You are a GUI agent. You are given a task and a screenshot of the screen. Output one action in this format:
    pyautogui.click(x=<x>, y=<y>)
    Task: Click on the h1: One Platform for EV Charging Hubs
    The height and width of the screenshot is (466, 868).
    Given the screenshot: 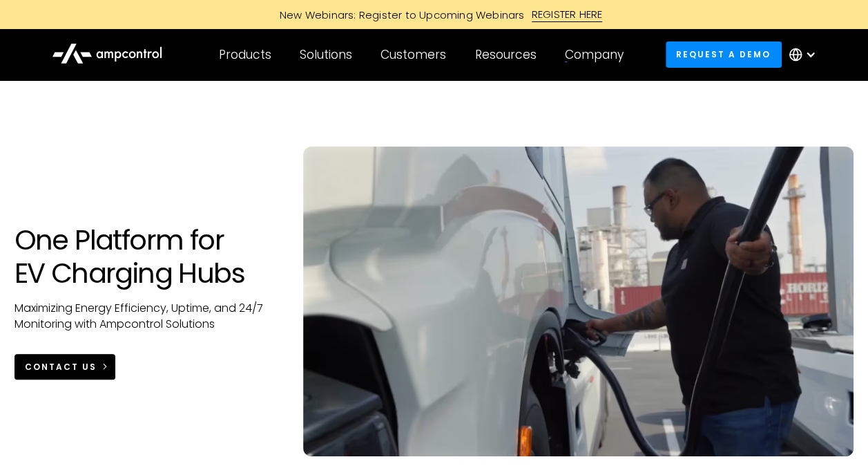 What is the action you would take?
    pyautogui.click(x=145, y=256)
    